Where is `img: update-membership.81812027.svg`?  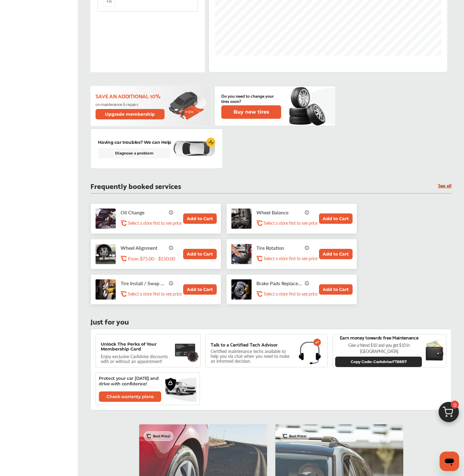 img: update-membership.81812027.svg is located at coordinates (188, 105).